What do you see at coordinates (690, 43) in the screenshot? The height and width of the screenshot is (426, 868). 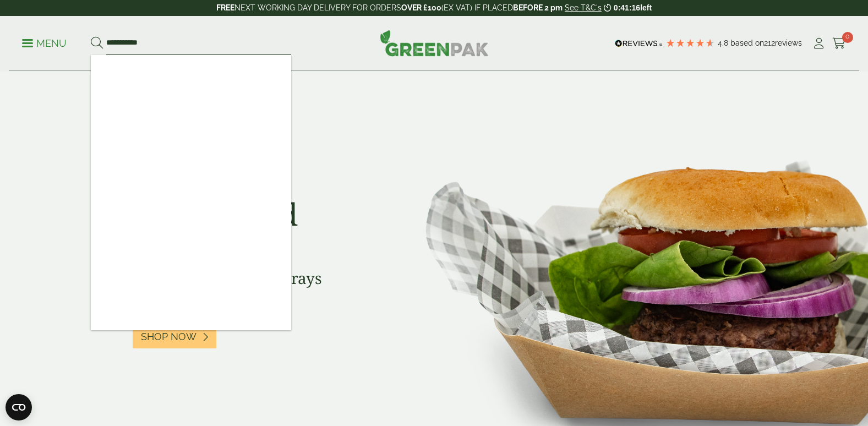 I see `div: 4.79 Stars` at bounding box center [690, 43].